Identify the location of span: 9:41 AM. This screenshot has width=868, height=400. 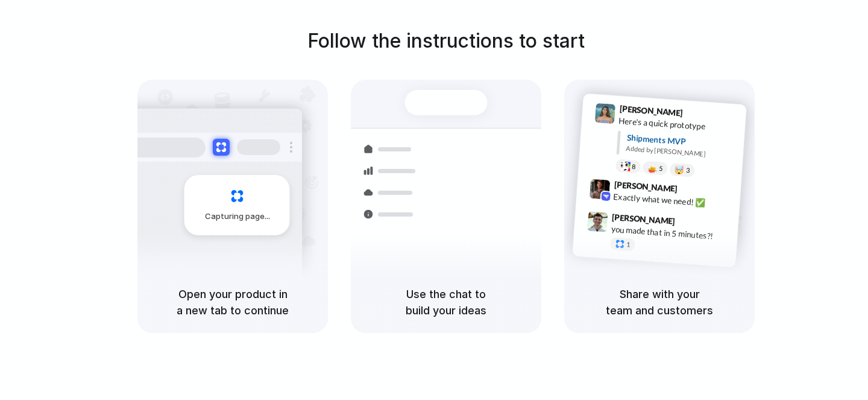
(699, 115).